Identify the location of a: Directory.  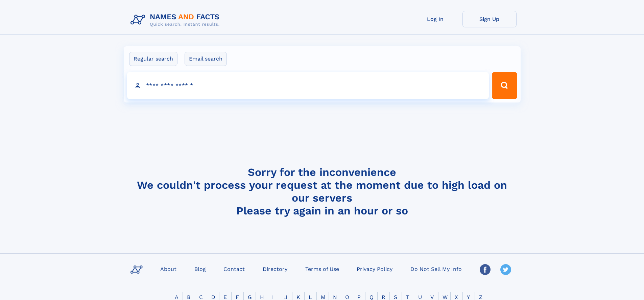
(275, 269).